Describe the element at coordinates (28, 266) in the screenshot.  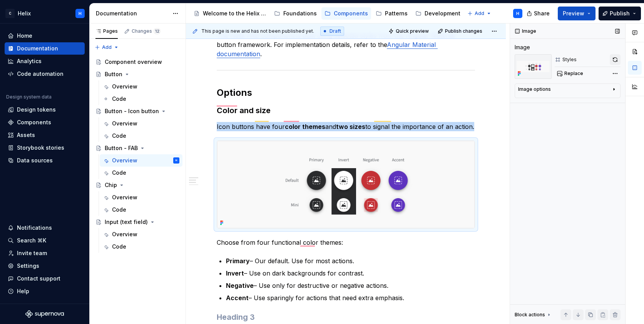
I see `div: Settings` at that location.